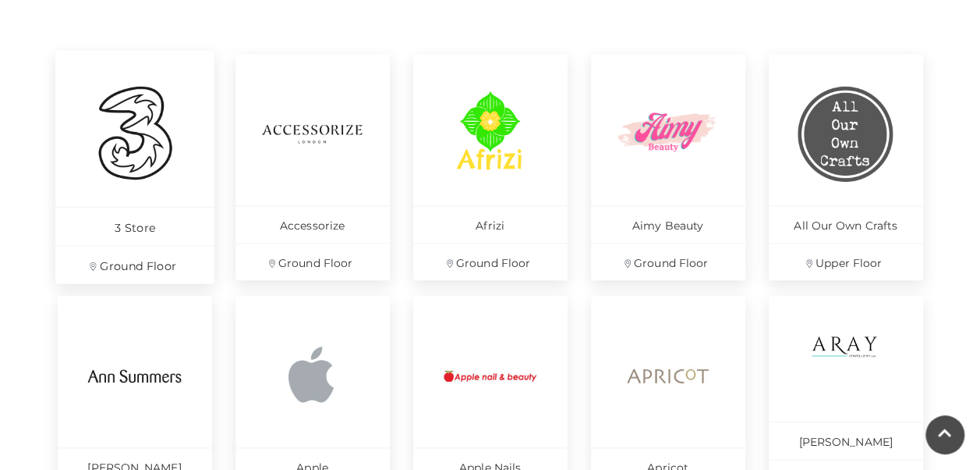  Describe the element at coordinates (135, 224) in the screenshot. I see `p: 3 Store` at that location.